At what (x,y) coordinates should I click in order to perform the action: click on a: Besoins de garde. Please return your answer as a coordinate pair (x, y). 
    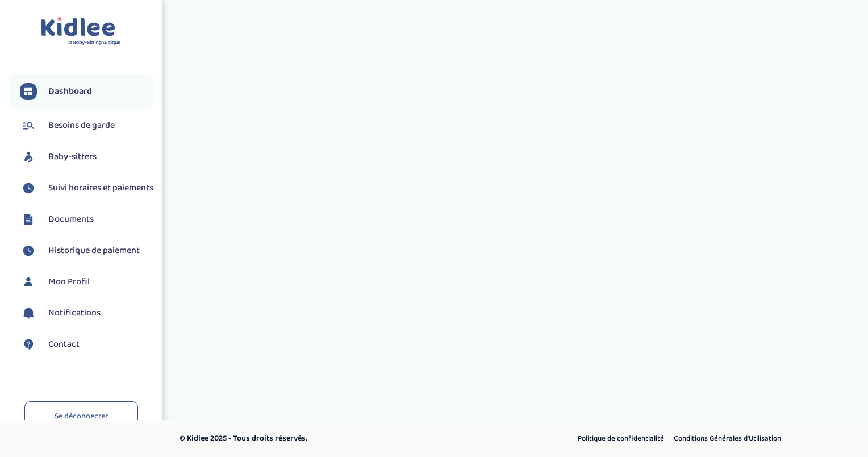
    Looking at the image, I should click on (87, 126).